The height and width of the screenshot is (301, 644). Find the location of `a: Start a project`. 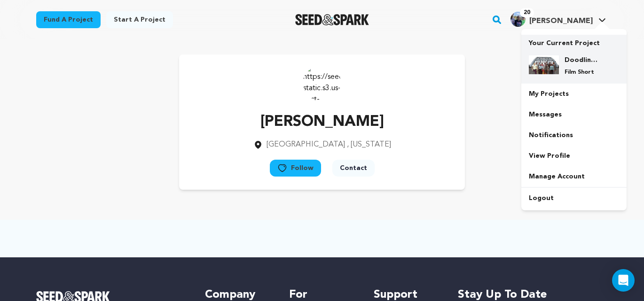

a: Start a project is located at coordinates (139, 20).